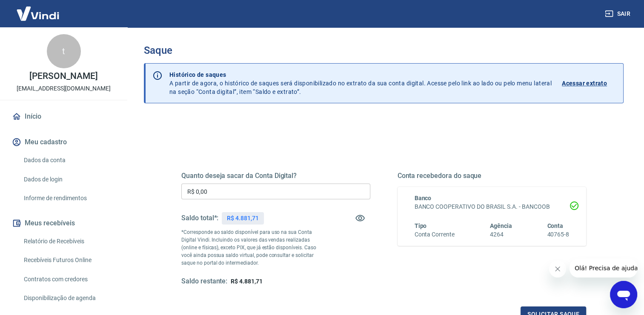 The width and height of the screenshot is (644, 315). I want to click on h5: Quanto deseja sacar da Conta Digital?, so click(276, 175).